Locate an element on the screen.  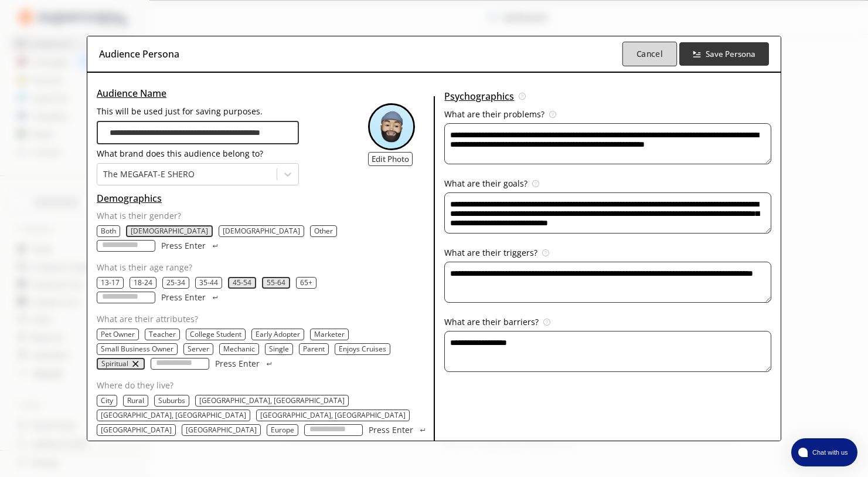
button: Chicago, IL is located at coordinates (333, 415).